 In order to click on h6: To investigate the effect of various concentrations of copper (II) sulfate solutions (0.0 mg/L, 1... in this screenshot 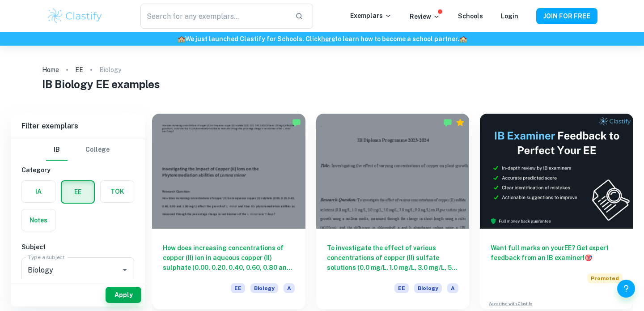, I will do `click(392, 258)`.